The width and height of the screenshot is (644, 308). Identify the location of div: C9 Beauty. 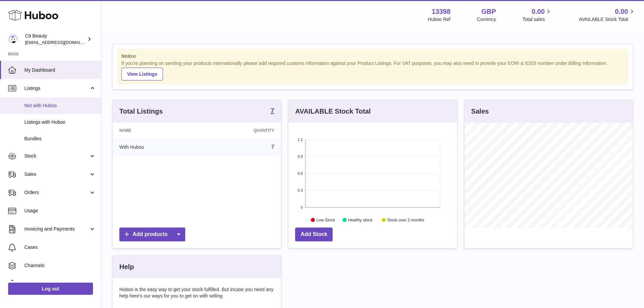
(56, 39).